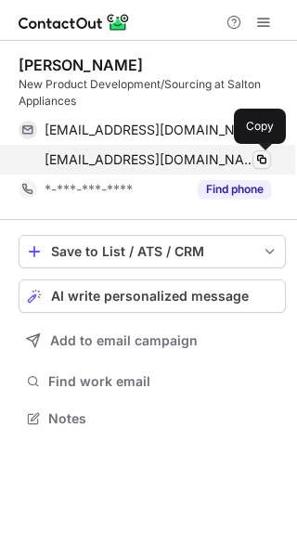  What do you see at coordinates (152, 251) in the screenshot?
I see `button: save-profile-one-click` at bounding box center [152, 251].